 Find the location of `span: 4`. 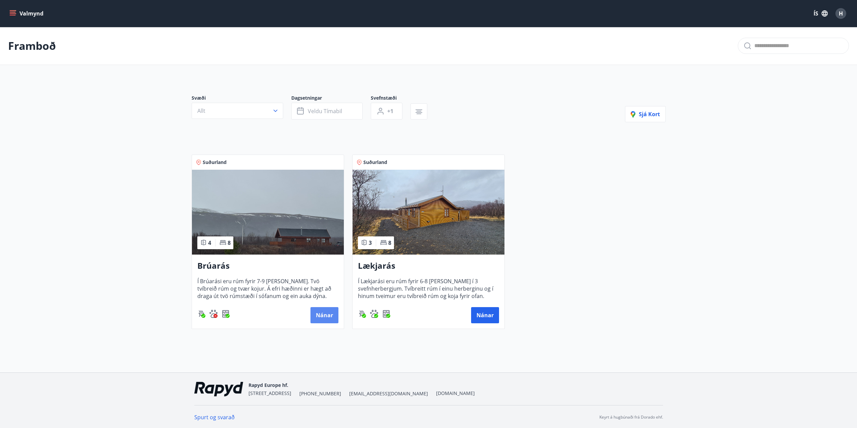

span: 4 is located at coordinates (209, 243).